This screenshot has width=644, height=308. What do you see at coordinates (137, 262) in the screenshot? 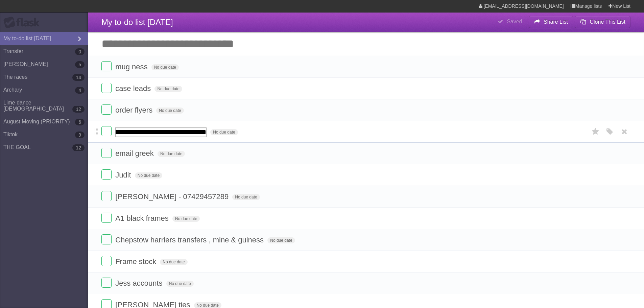
I see `span: Frame stock` at bounding box center [137, 262].